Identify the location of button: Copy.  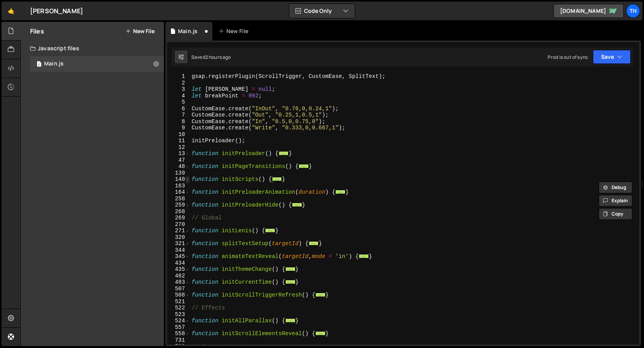
(615, 214).